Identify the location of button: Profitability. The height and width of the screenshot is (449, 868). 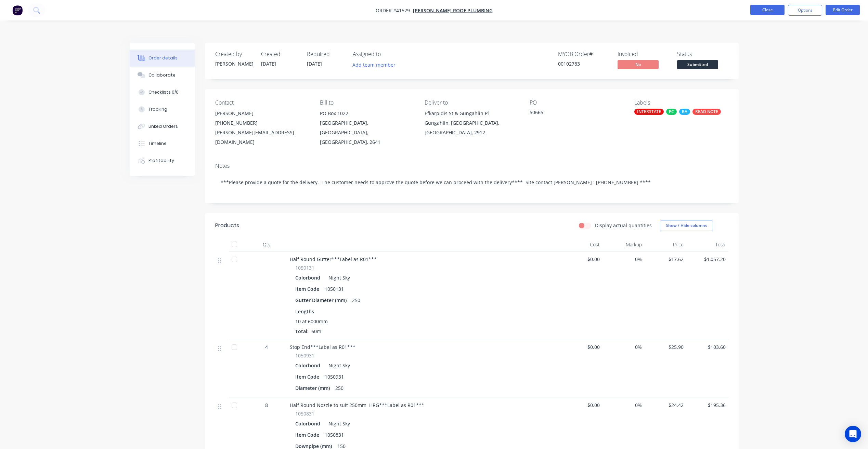
(162, 161).